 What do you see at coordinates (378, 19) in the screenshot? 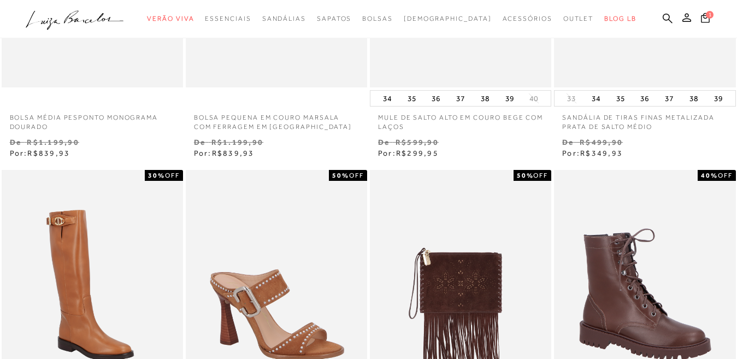
I see `span: Bolsas` at bounding box center [378, 19].